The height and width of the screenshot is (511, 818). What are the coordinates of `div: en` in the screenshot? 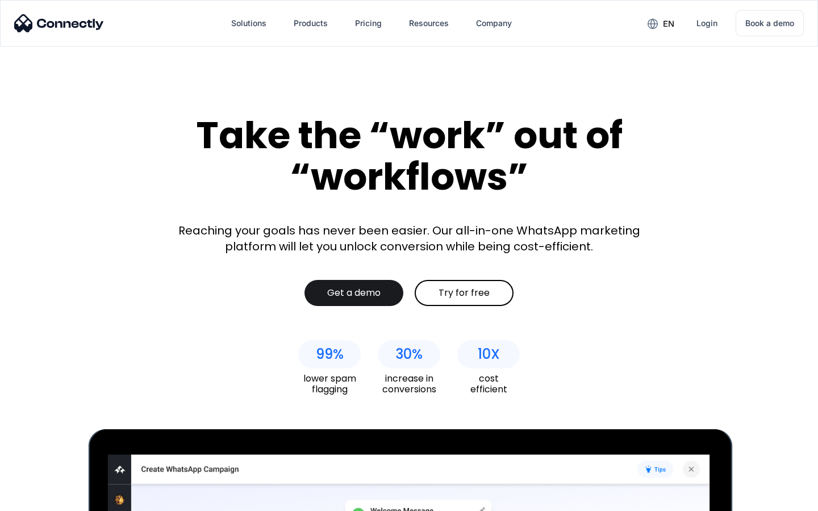 It's located at (668, 24).